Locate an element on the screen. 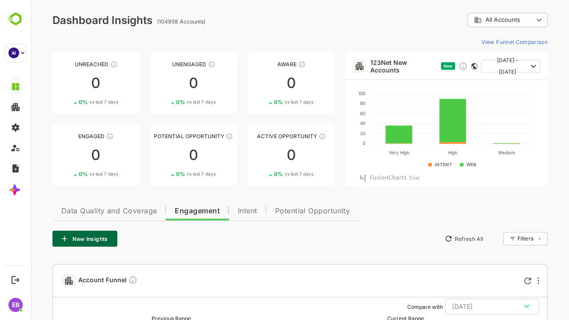 The width and height of the screenshot is (569, 320). span: Intent is located at coordinates (217, 211).